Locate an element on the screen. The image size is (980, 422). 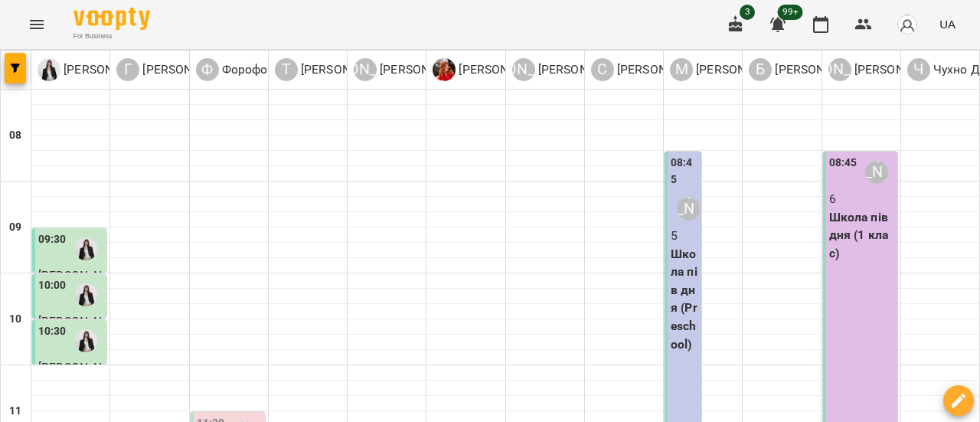
label: 10:00 is located at coordinates (52, 286).